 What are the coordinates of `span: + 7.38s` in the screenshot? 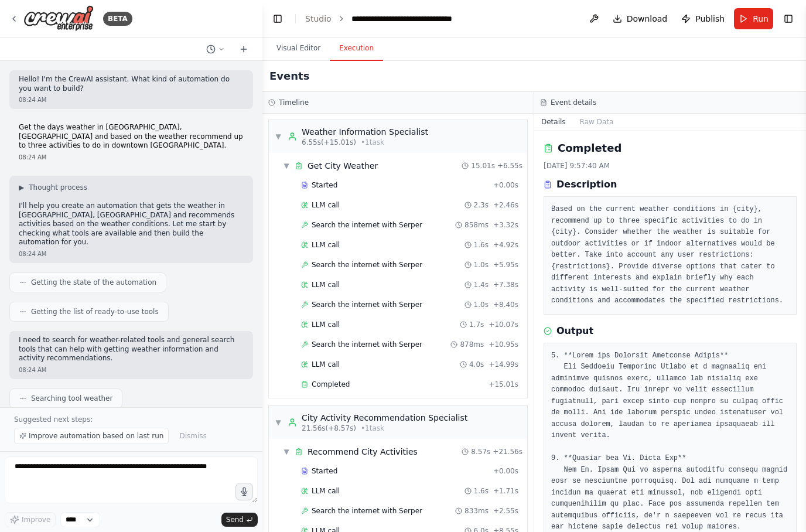 It's located at (506, 285).